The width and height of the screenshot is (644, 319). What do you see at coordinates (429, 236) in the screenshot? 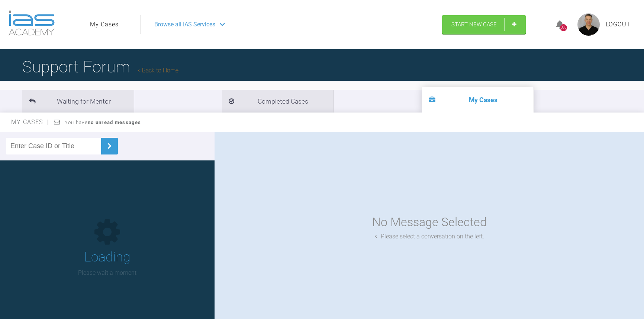
I see `div: Please select a conversation on the left.` at bounding box center [429, 236].